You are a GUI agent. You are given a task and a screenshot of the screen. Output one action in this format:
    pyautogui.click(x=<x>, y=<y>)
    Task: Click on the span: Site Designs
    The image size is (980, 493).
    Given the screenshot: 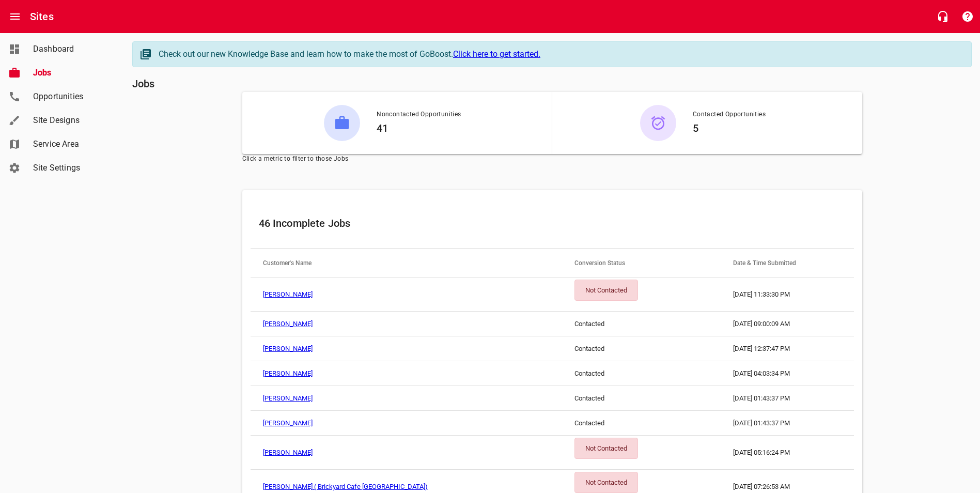 What is the action you would take?
    pyautogui.click(x=73, y=120)
    